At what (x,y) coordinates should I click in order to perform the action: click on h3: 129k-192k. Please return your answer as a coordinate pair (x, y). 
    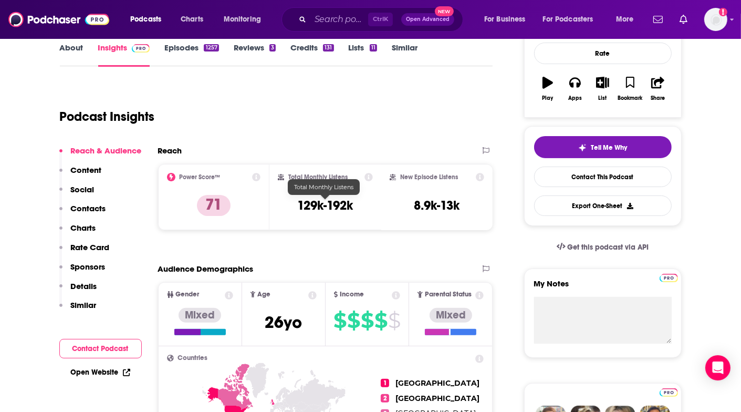
    Looking at the image, I should click on (325, 205).